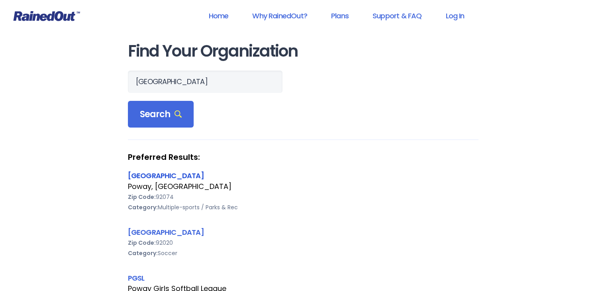  I want to click on div: Soccer, so click(303, 253).